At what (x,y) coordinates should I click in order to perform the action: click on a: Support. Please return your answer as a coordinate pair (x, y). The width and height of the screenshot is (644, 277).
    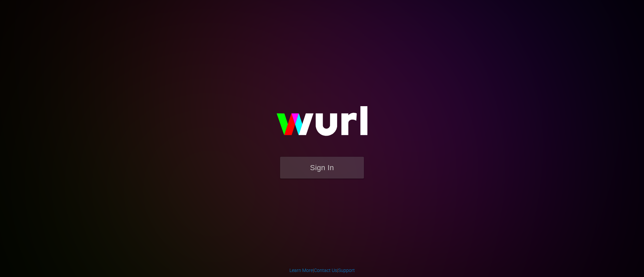
    Looking at the image, I should click on (347, 270).